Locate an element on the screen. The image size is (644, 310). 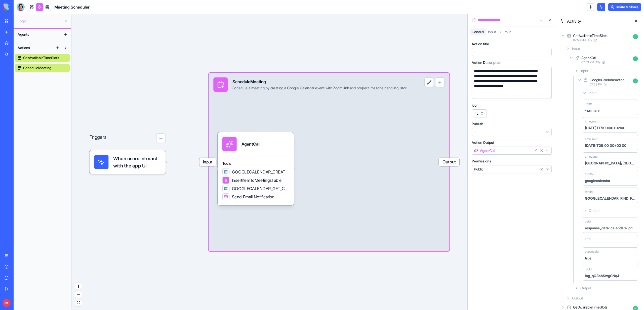
div: InputScheduleMeetingSchedule a meeting by creating a Google Calendar event with Zoom link and pro... is located at coordinates (329, 162).